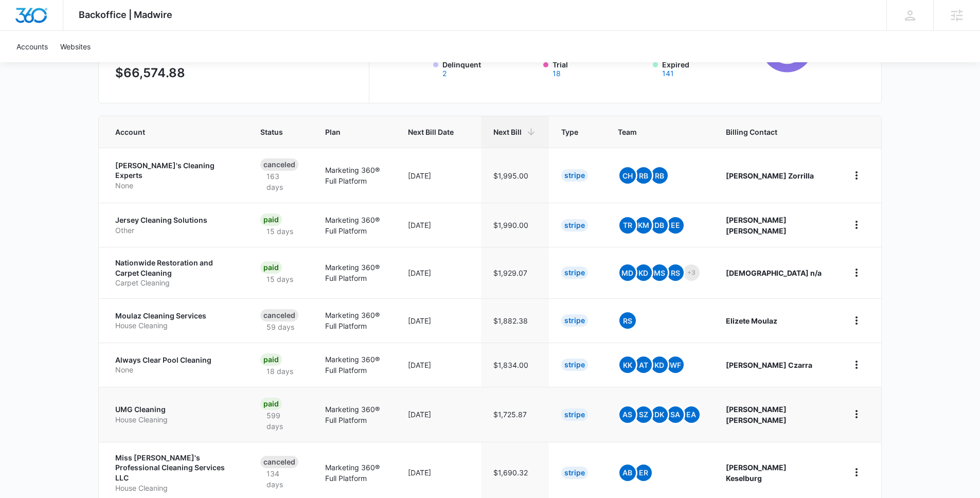  I want to click on p: Other, so click(176, 231).